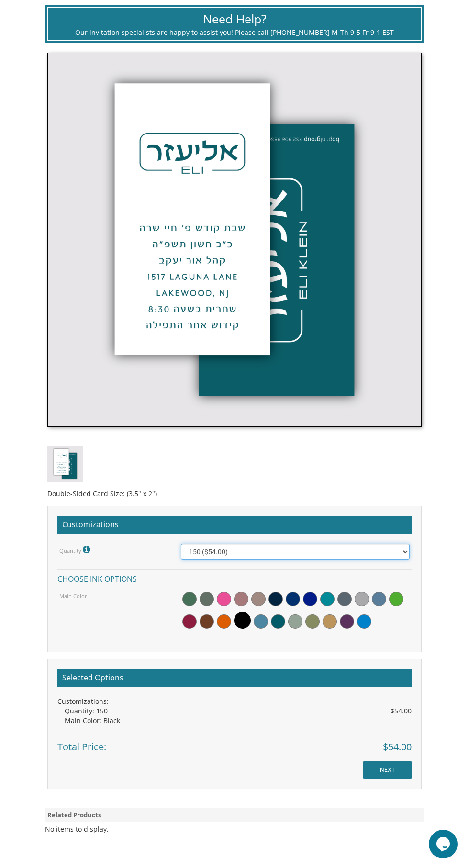 This screenshot has width=469, height=868. Describe the element at coordinates (234, 490) in the screenshot. I see `div: Double-Sided Card Size: (3.5" x 2")` at that location.